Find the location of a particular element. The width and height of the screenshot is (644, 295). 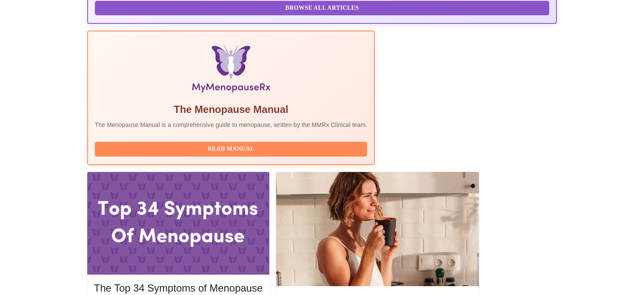

span: Read Manual is located at coordinates (231, 149).